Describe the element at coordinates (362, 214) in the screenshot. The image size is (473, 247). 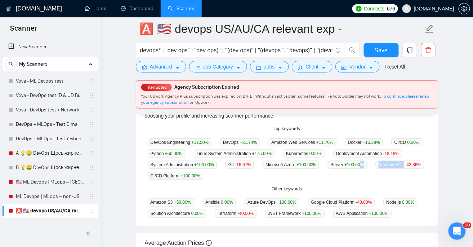
I see `span: AWS Application` at that location.